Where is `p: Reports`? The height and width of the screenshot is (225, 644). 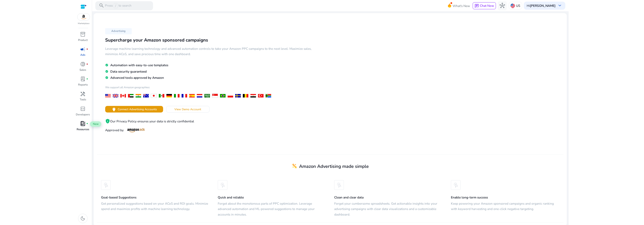
p: Reports is located at coordinates (83, 85).